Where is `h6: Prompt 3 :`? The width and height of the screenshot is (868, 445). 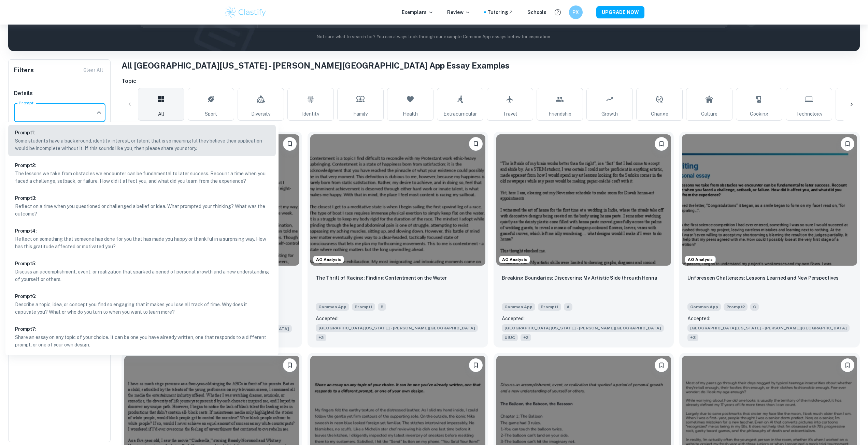
h6: Prompt 3 : is located at coordinates (26, 198).